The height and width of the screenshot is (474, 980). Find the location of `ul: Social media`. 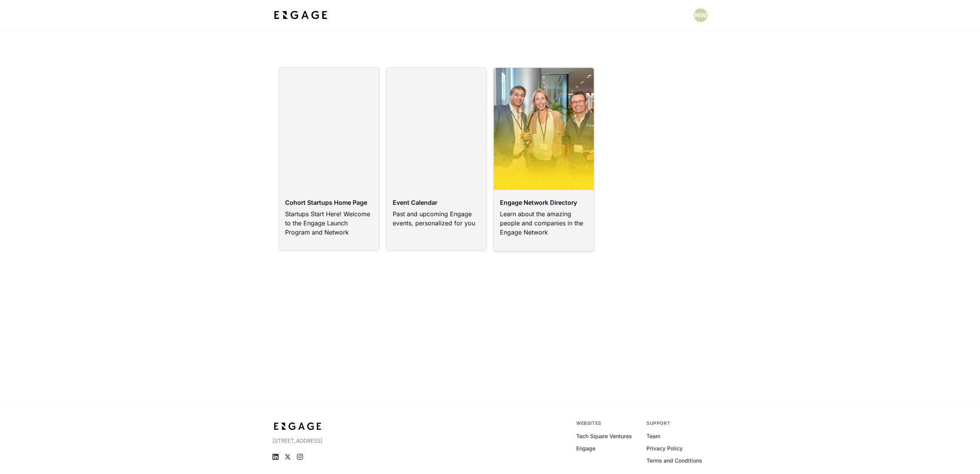

ul: Social media is located at coordinates (338, 456).